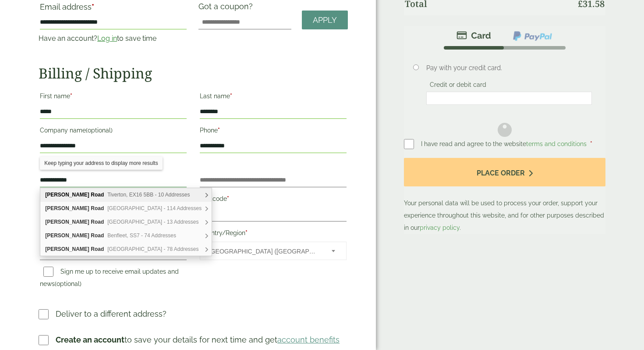 This screenshot has height=350, width=644. What do you see at coordinates (264, 251) in the screenshot?
I see `span: United Kingdom (UK)` at bounding box center [264, 251].